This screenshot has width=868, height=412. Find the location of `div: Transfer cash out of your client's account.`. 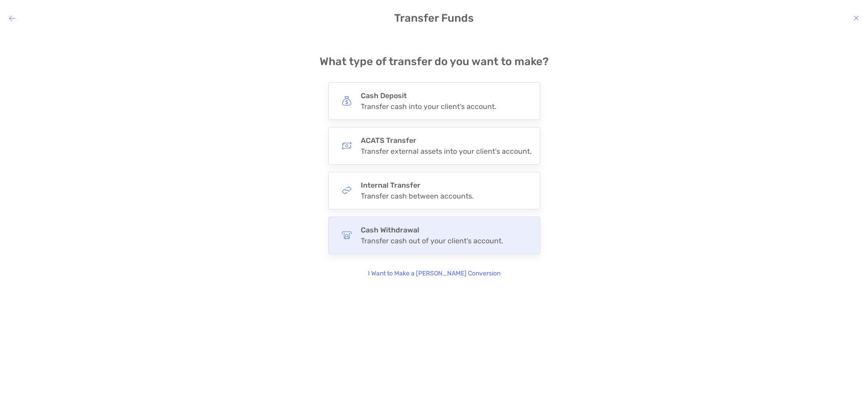

div: Transfer cash out of your client's account. is located at coordinates (431, 241).